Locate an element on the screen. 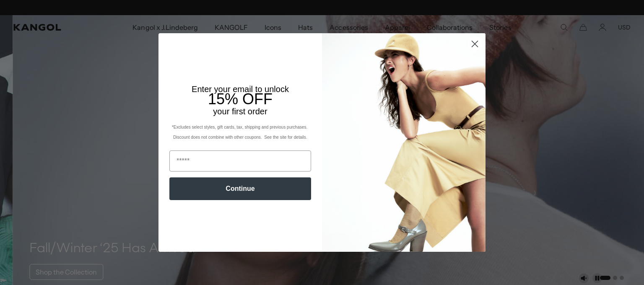  span: 15% OFF is located at coordinates (240, 99).